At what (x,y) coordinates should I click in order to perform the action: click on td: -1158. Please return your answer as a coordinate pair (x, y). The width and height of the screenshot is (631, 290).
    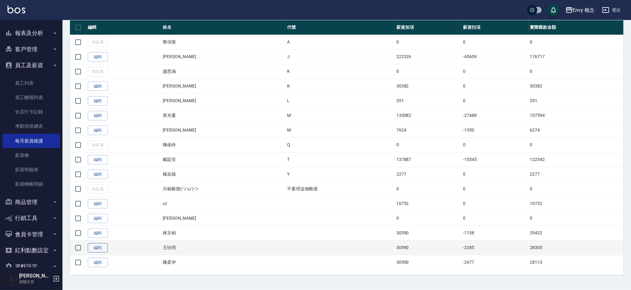
    Looking at the image, I should click on (495, 233).